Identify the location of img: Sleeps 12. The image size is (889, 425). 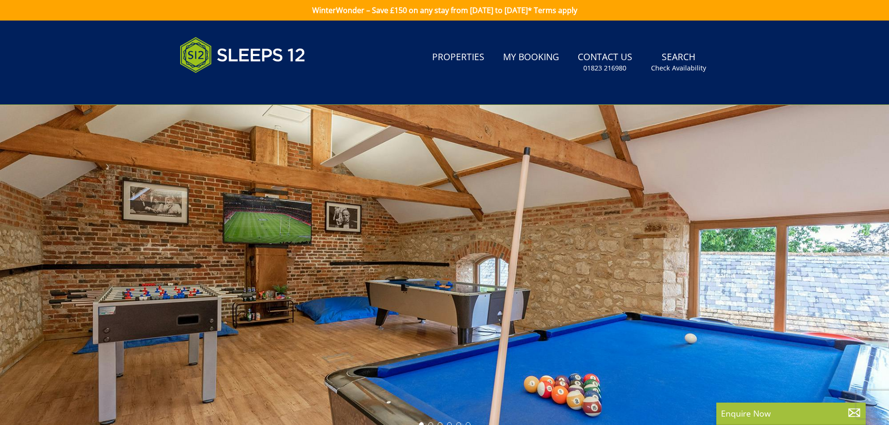
(243, 55).